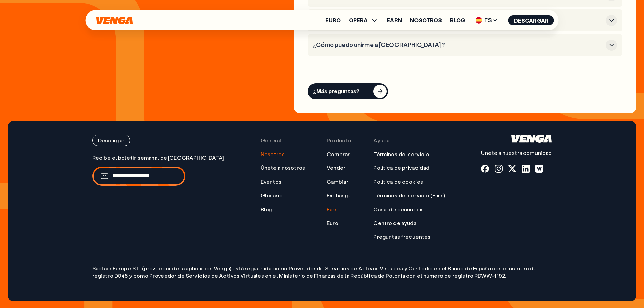 The height and width of the screenshot is (308, 644). I want to click on a: warpcast, so click(539, 169).